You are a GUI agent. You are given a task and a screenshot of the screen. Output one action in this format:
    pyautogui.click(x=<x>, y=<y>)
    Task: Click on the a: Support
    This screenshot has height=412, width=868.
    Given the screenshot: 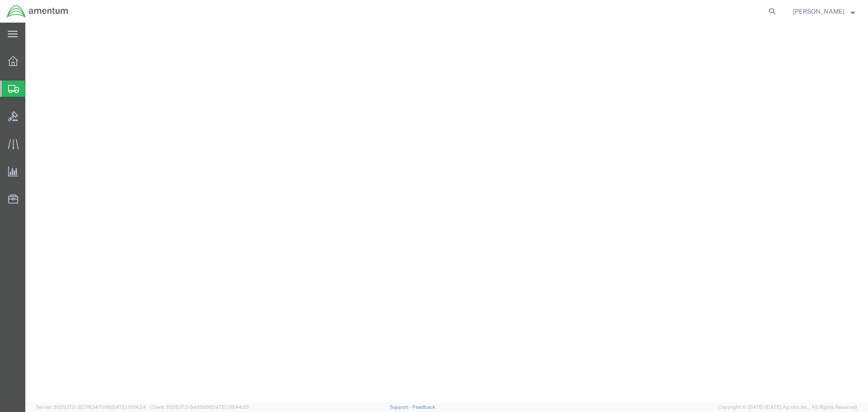 What is the action you would take?
    pyautogui.click(x=401, y=407)
    